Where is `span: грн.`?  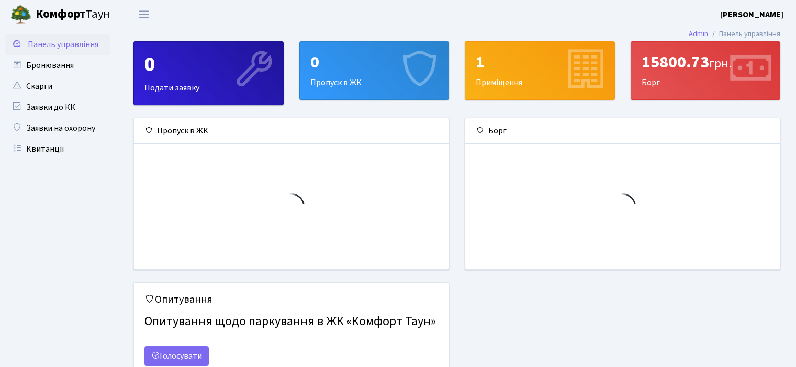
span: грн. is located at coordinates (720, 63).